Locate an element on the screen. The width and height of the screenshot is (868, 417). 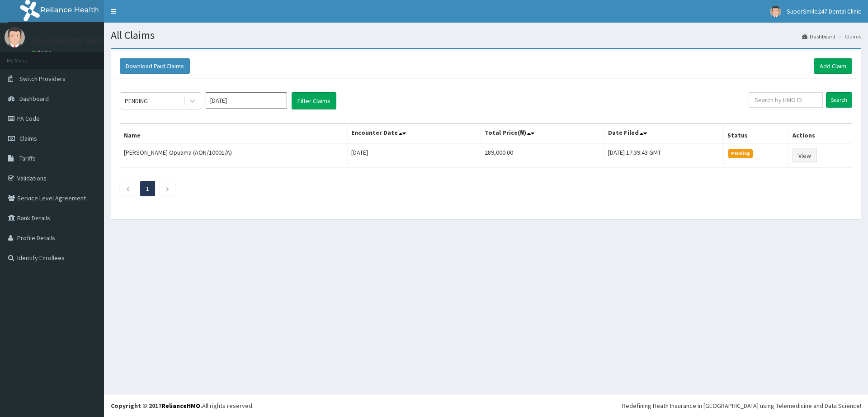
a: Dashboard is located at coordinates (819, 36).